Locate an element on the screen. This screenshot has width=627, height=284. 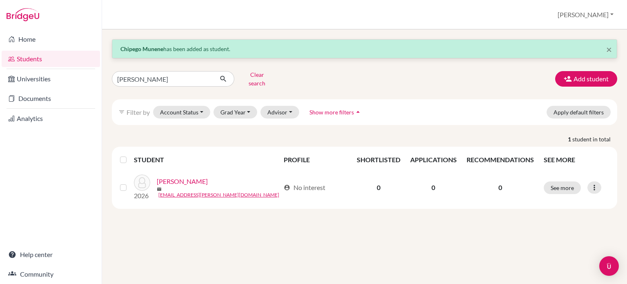
th: RECOMMENDATIONS is located at coordinates (500, 160).